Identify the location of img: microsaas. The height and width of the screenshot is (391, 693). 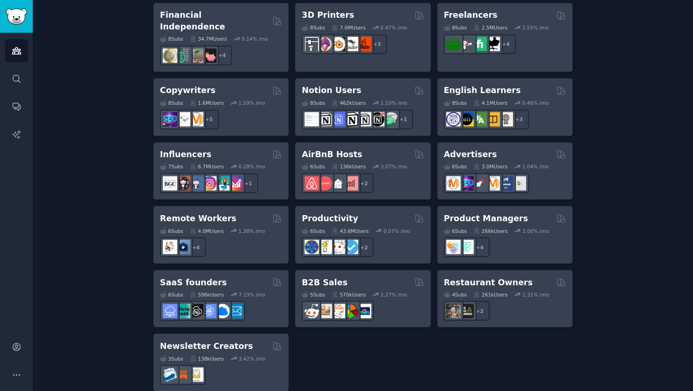
(183, 310).